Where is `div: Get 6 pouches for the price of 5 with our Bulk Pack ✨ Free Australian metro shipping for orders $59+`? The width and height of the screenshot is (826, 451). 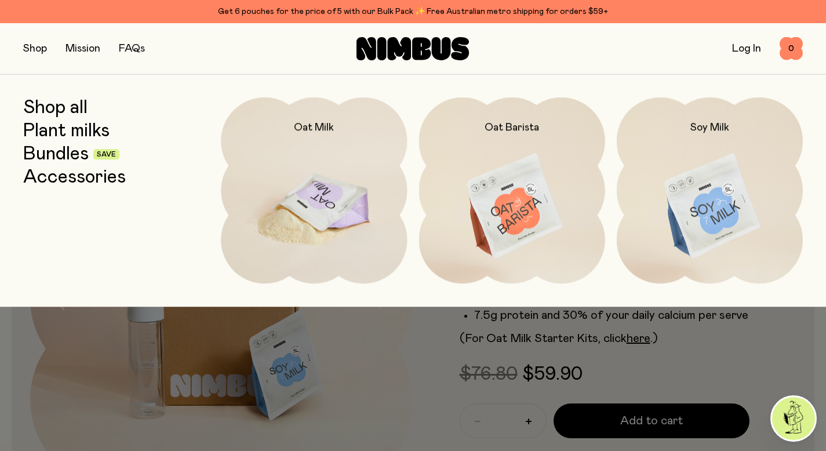 div: Get 6 pouches for the price of 5 with our Bulk Pack ✨ Free Australian metro shipping for orders $59+ is located at coordinates (413, 12).